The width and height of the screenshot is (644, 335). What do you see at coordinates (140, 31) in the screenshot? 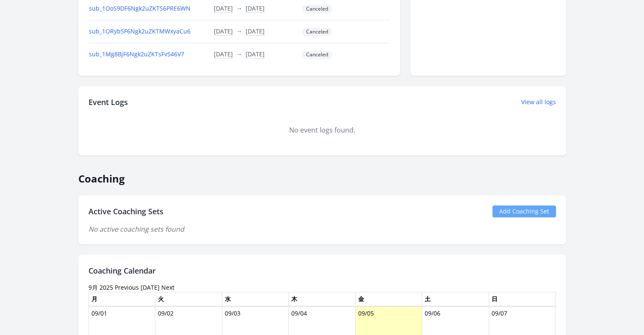
I see `a: sub_1ORybSF6Ngk2uZKTMWxyaCu6` at bounding box center [140, 31].